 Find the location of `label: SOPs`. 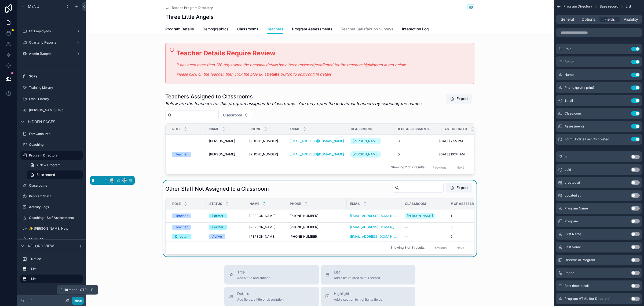

label: SOPs is located at coordinates (55, 76).